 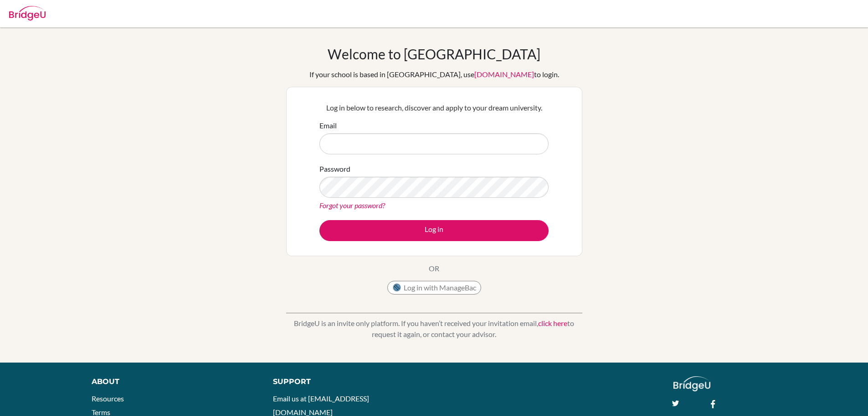 What do you see at coordinates (349, 382) in the screenshot?
I see `div: Support` at bounding box center [349, 382].